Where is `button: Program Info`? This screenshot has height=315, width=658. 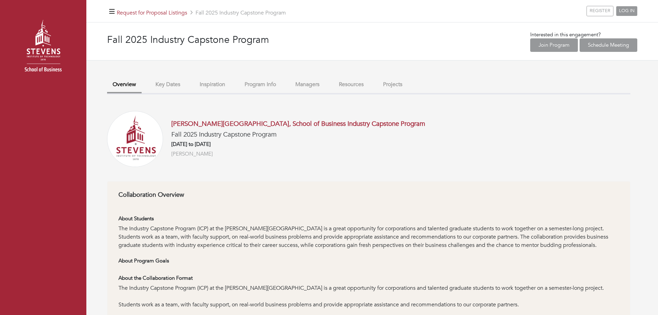 button: Program Info is located at coordinates (260, 84).